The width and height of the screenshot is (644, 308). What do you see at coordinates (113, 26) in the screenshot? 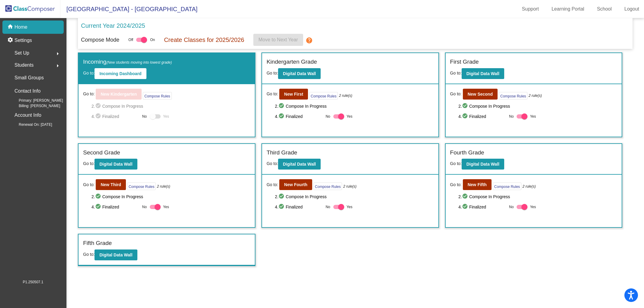
I see `p: Current Year 2024/2025` at bounding box center [113, 26].